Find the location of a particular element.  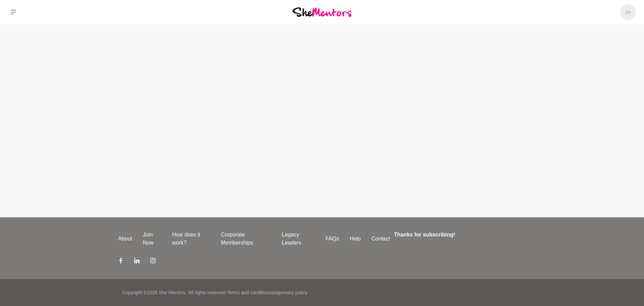

a: Jo is located at coordinates (628, 12).